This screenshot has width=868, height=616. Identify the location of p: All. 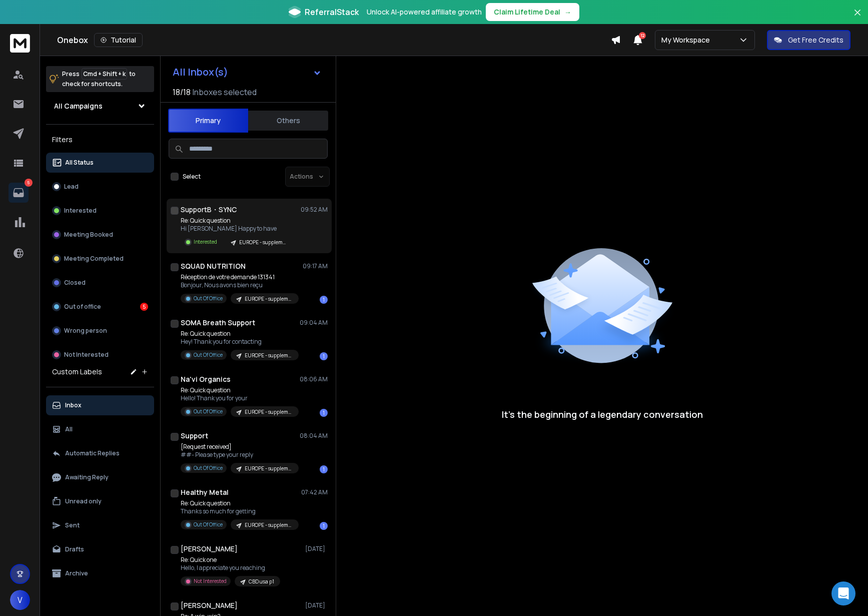
(69, 429).